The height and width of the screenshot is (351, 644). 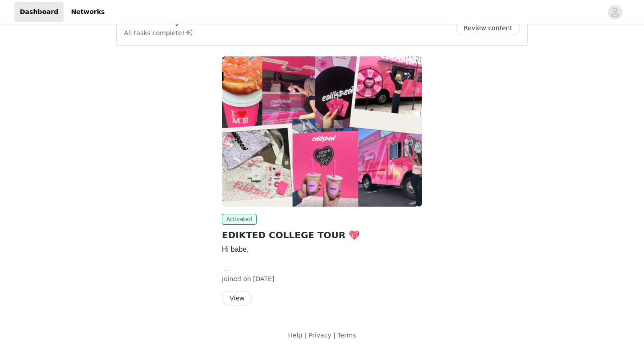 I want to click on a: Terms, so click(x=346, y=336).